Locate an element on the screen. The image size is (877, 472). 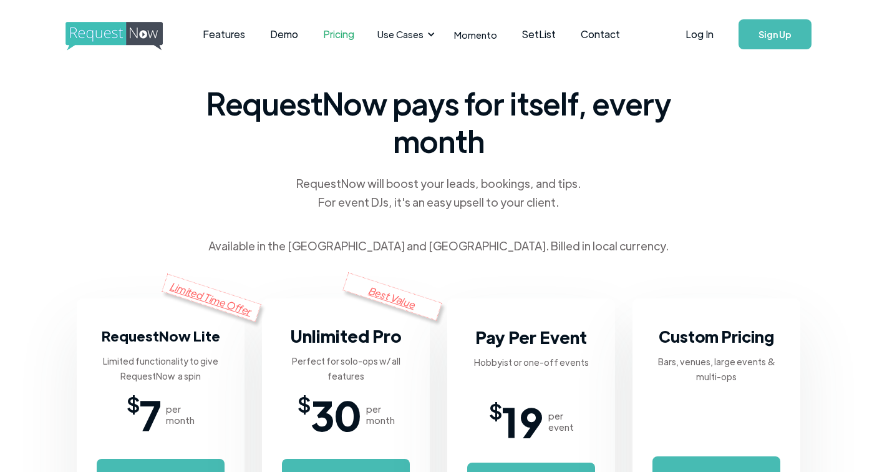
span: RequestNow pays for itself, every month is located at coordinates (439, 122).